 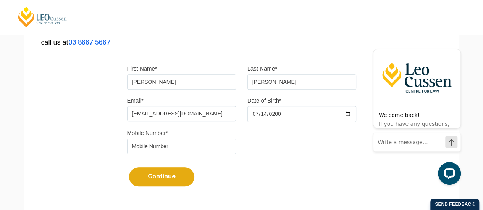 What do you see at coordinates (181, 82) in the screenshot?
I see `input: First name` at bounding box center [181, 82].